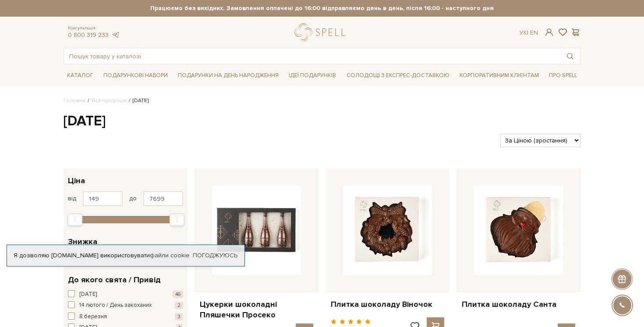  Describe the element at coordinates (75, 101) in the screenshot. I see `a: Головна` at that location.